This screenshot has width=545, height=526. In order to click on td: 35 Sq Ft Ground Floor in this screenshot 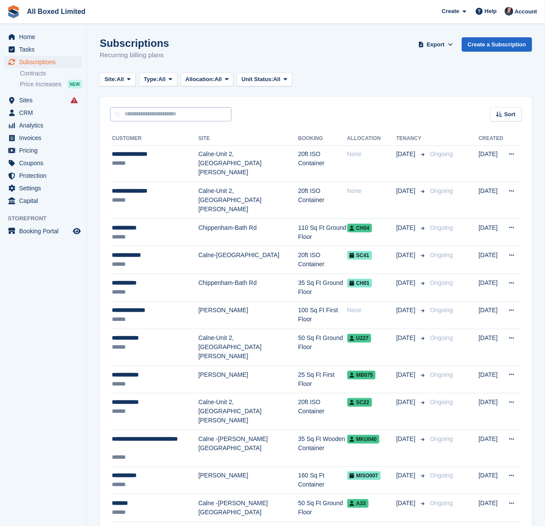, I will do `click(323, 288)`.